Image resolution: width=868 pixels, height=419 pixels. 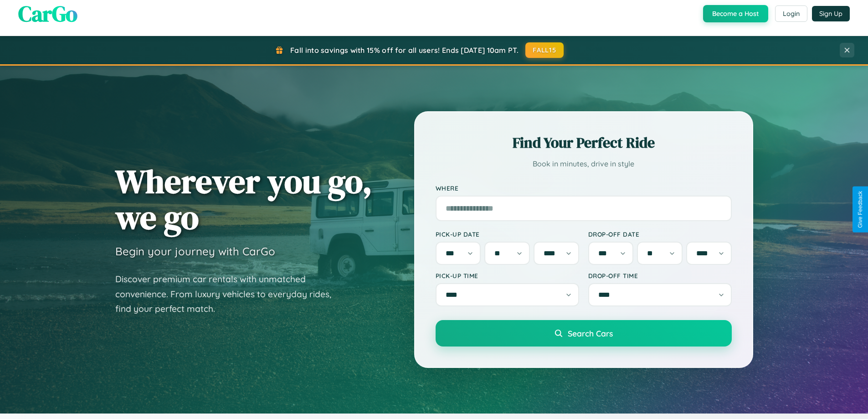 I want to click on button: Login, so click(x=791, y=14).